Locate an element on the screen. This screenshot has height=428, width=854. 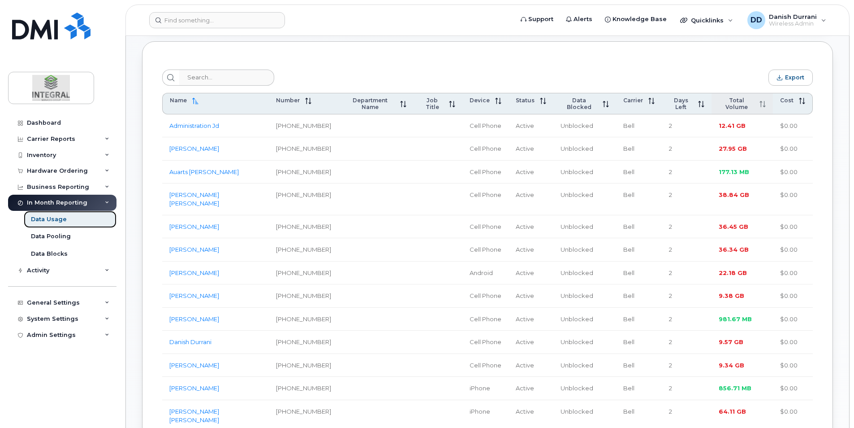
span: Wireless Admin is located at coordinates (793, 24).